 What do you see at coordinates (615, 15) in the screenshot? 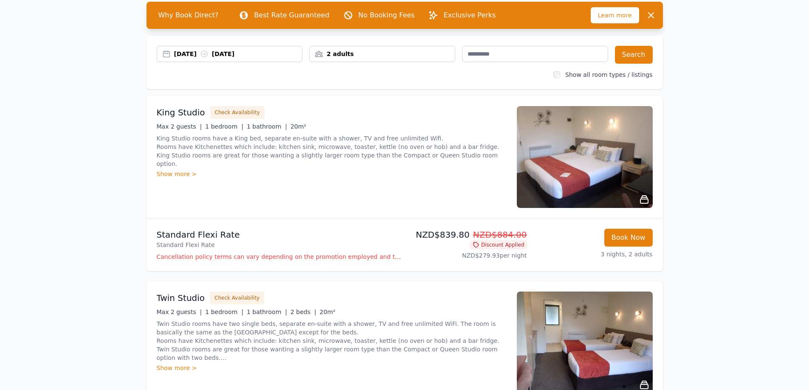
I see `span: Learn more` at bounding box center [615, 15].